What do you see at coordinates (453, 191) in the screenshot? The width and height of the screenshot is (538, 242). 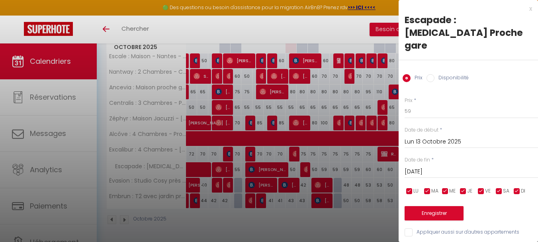 I see `span: ME` at bounding box center [453, 191].